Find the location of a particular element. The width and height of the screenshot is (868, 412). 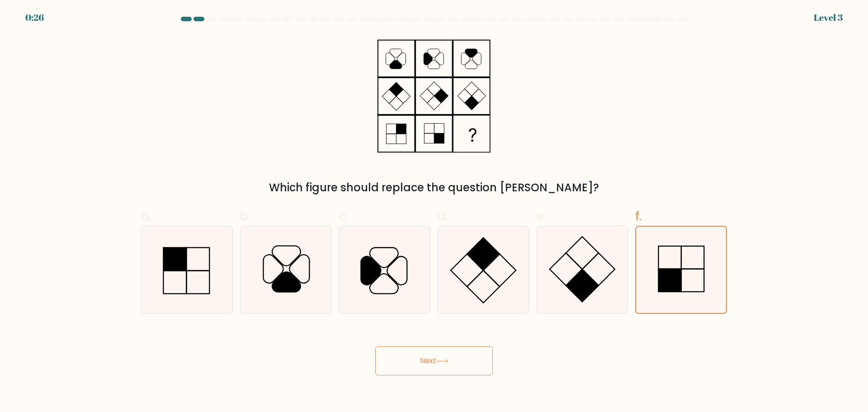

span: c. is located at coordinates (343, 216).